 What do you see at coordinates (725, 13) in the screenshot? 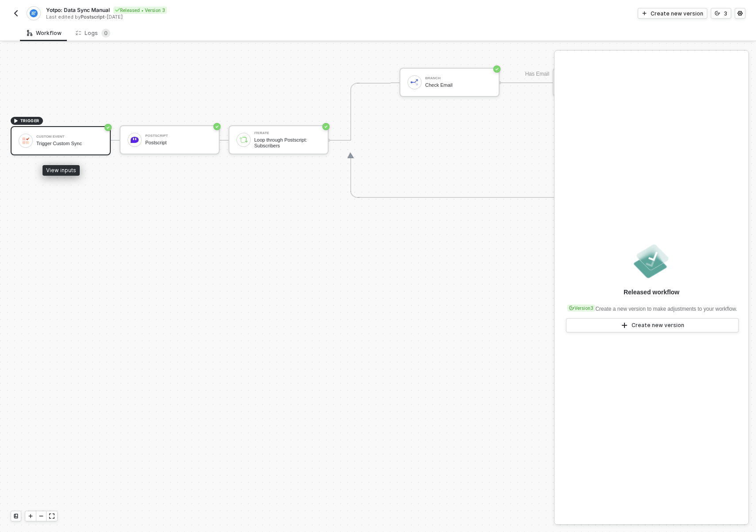
I see `div: 3` at bounding box center [725, 13].